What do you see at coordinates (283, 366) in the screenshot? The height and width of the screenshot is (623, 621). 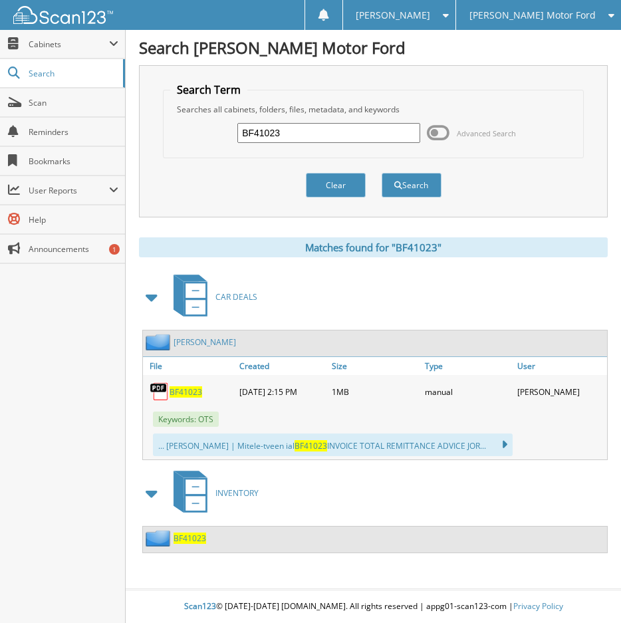 I see `a: Created` at bounding box center [283, 366].